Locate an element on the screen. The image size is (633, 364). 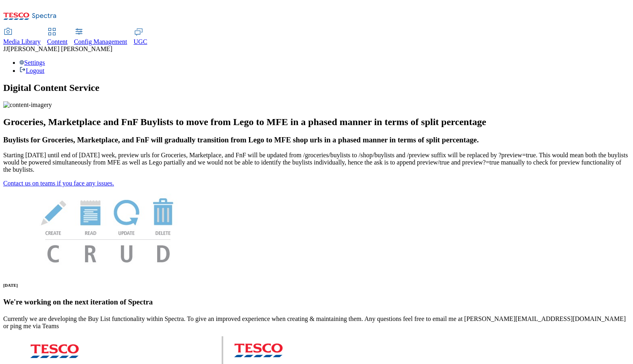
span: JJ is located at coordinates (6, 49).